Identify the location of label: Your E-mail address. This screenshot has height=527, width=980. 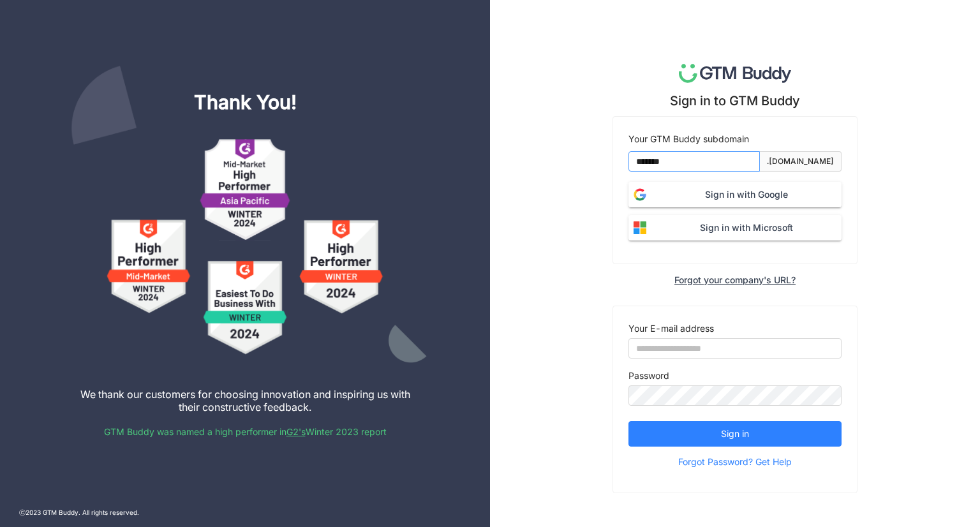
(671, 328).